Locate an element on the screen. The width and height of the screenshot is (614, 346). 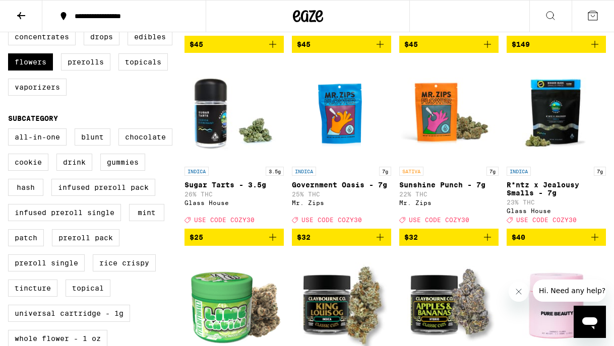
img: Glass House - Sugar Tarts - 3.5g is located at coordinates (234, 111).